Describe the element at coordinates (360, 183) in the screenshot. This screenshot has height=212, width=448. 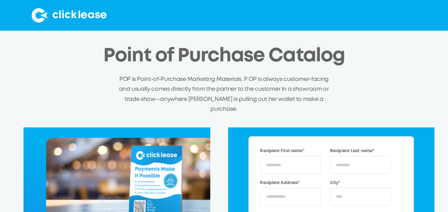
I see `label: City*` at that location.